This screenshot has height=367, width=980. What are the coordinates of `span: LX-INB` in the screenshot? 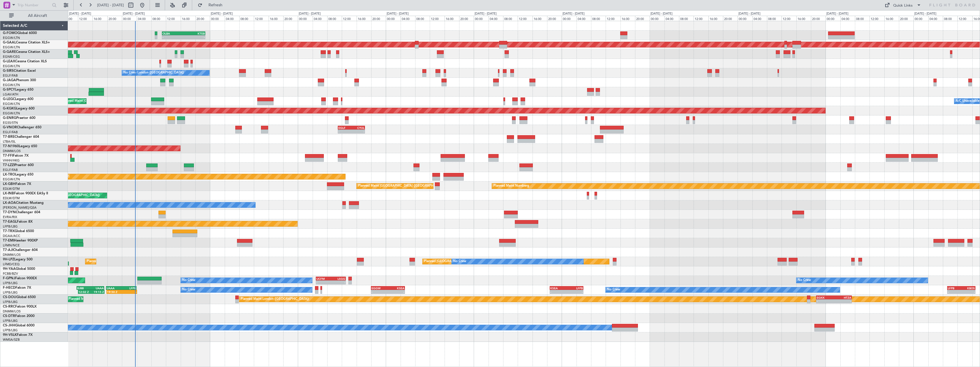 It's located at (8, 193).